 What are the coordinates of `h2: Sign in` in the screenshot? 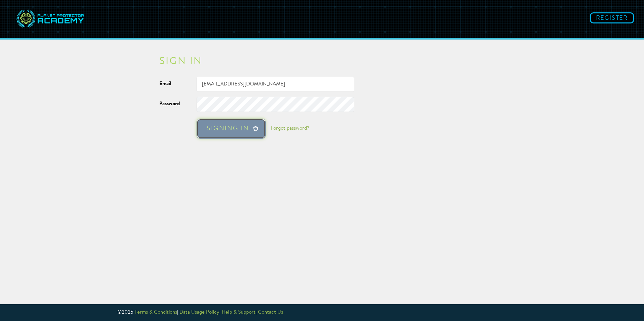 It's located at (322, 61).